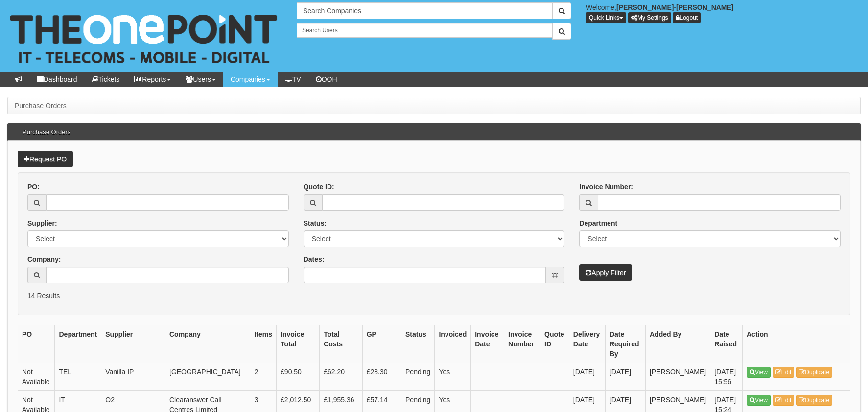 The image size is (868, 412). I want to click on th: Department, so click(78, 344).